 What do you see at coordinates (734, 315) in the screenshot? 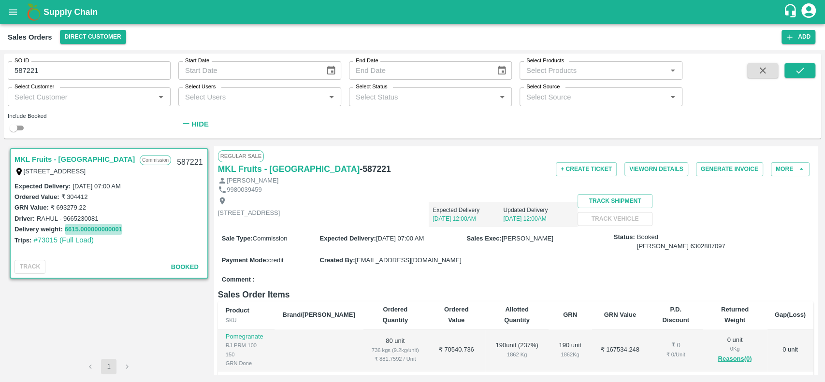
I see `b: Returned Weight` at bounding box center [734, 315].